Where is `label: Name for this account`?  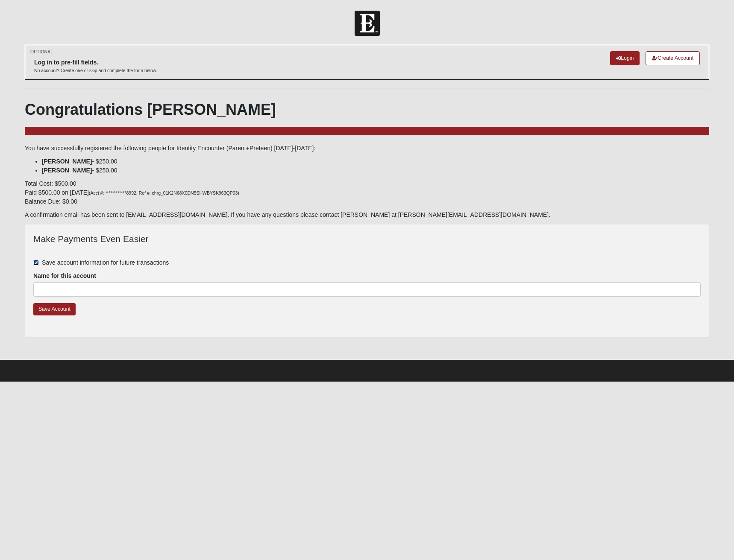
label: Name for this account is located at coordinates (64, 276).